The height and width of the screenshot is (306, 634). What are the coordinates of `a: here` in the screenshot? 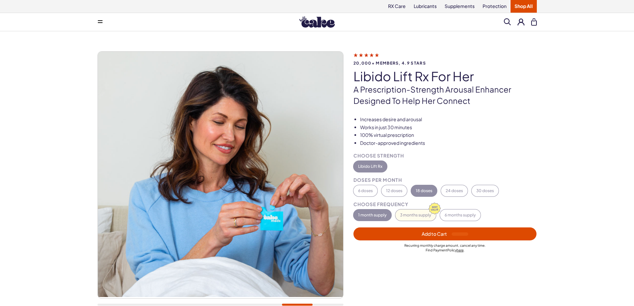 It's located at (460, 250).